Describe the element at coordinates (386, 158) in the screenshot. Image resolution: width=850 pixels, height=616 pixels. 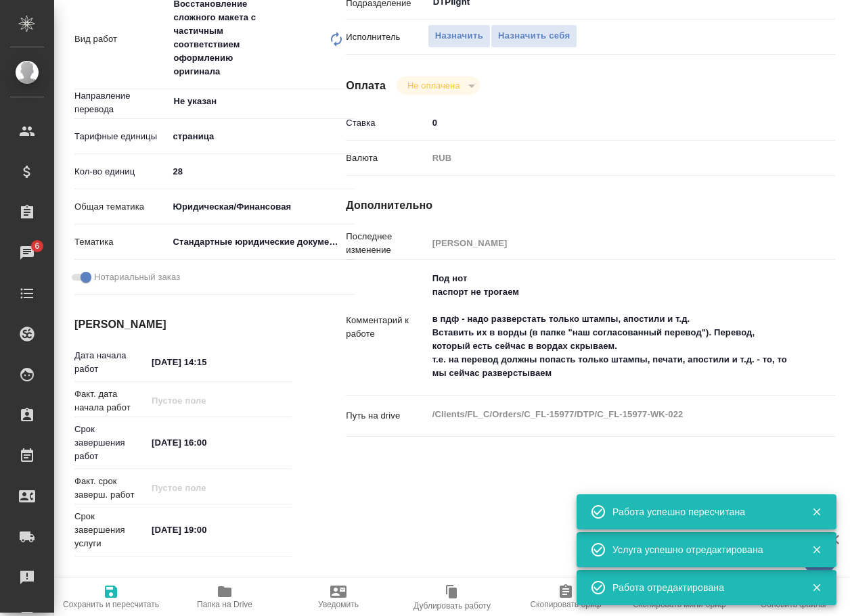
I see `p: Валюта` at that location.